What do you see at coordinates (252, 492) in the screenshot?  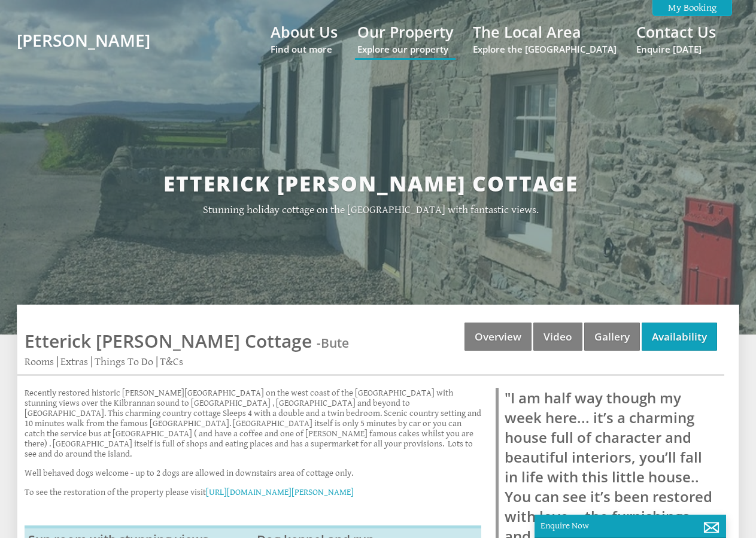 I see `p: To see the restoration of the property please visit` at bounding box center [252, 492].